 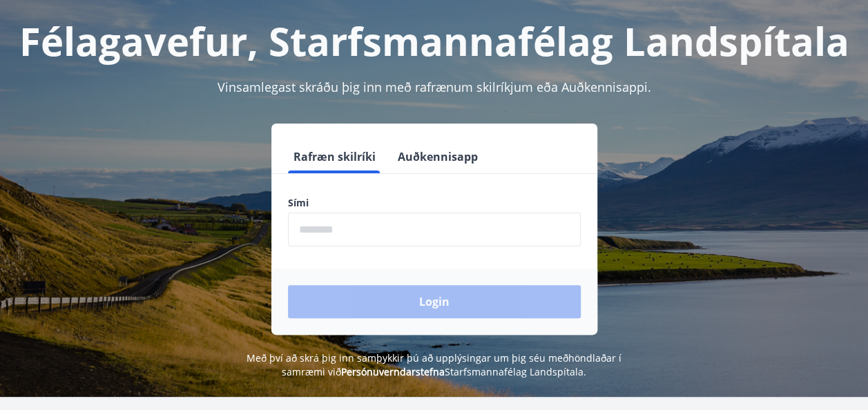 I want to click on h1: Félagavefur, Starfsmannafélag Landspítala, so click(x=434, y=41).